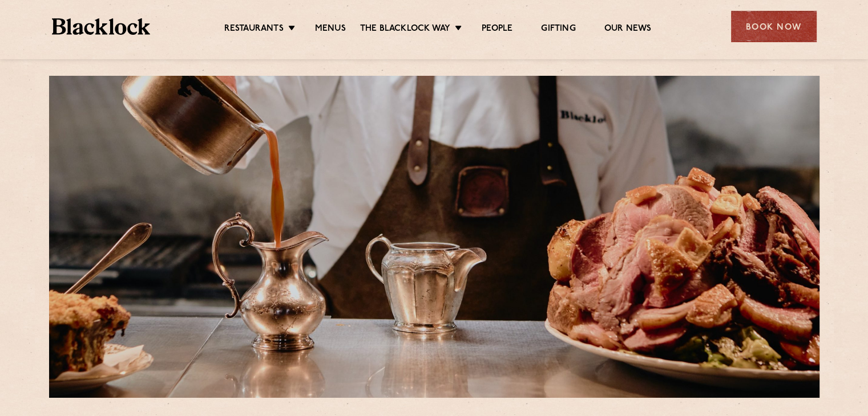  Describe the element at coordinates (558, 30) in the screenshot. I see `a: Gifting` at that location.